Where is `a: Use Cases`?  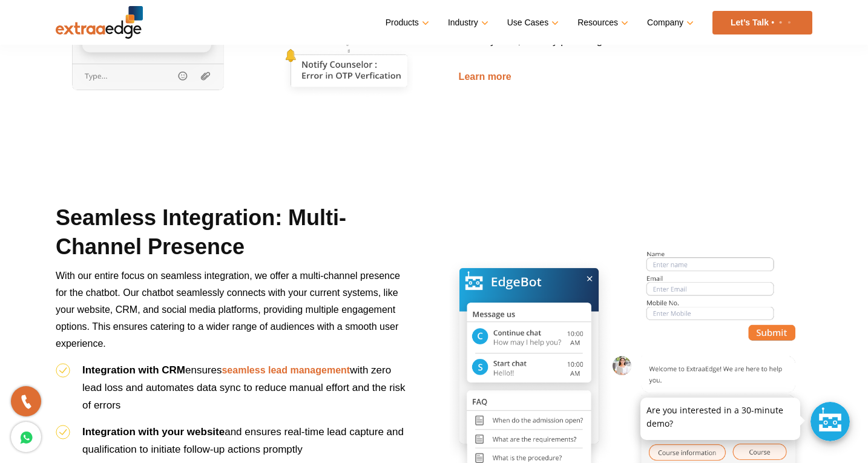
a: Use Cases is located at coordinates (532, 23).